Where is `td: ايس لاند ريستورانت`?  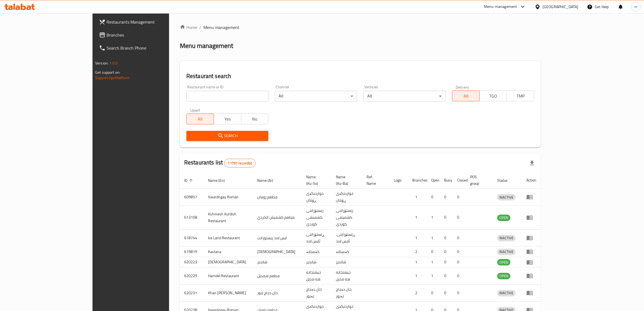 td: ايس لاند ريستورانت is located at coordinates (277, 238).